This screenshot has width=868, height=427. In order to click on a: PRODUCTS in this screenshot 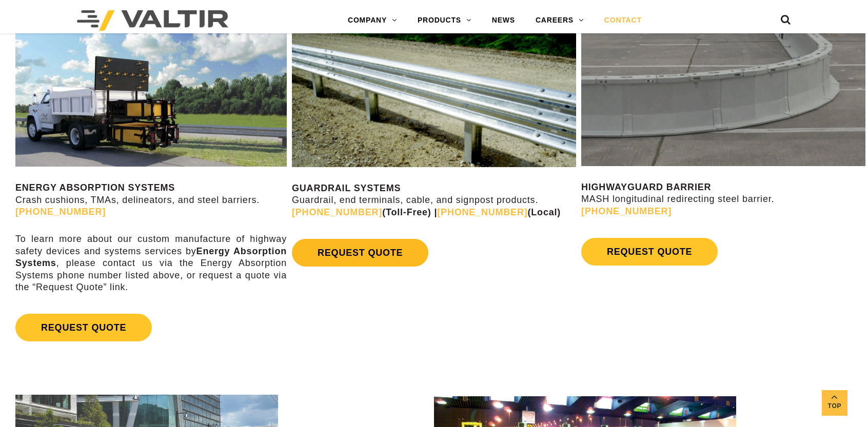, I will do `click(444, 20)`.